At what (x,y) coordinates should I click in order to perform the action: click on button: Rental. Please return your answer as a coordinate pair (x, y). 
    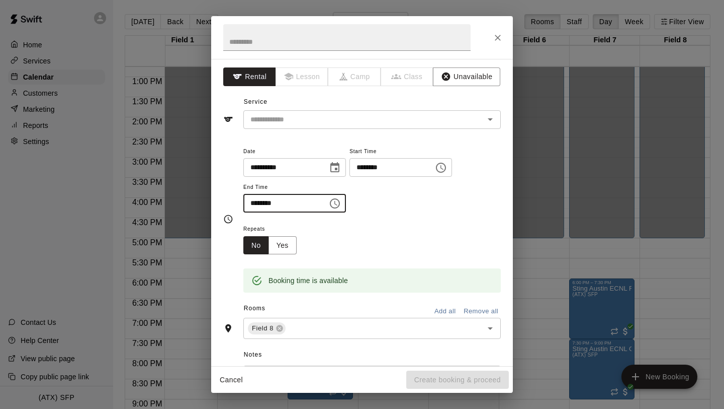
    Looking at the image, I should click on (250, 76).